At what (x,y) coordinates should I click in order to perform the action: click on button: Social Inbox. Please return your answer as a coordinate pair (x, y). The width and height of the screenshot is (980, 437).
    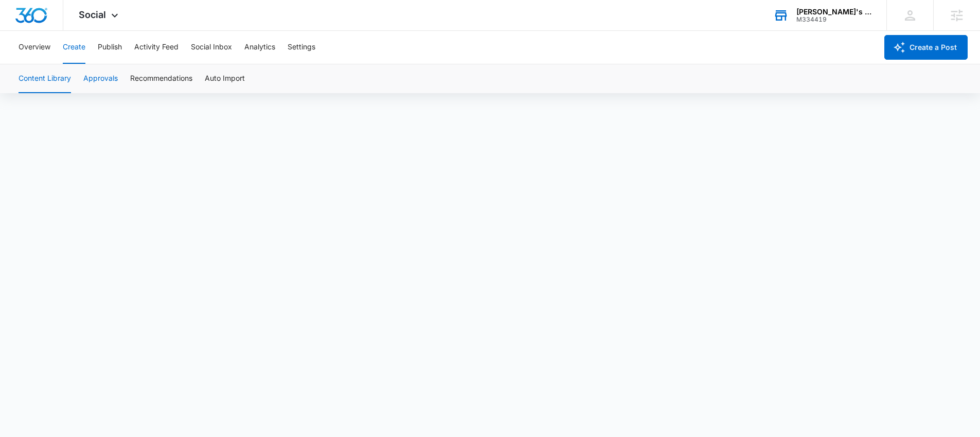
    Looking at the image, I should click on (211, 47).